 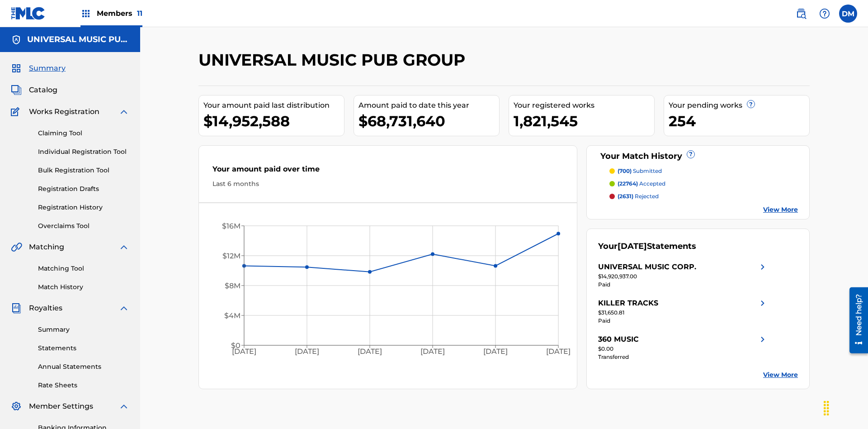 I want to click on a: Matching Tool, so click(x=84, y=268).